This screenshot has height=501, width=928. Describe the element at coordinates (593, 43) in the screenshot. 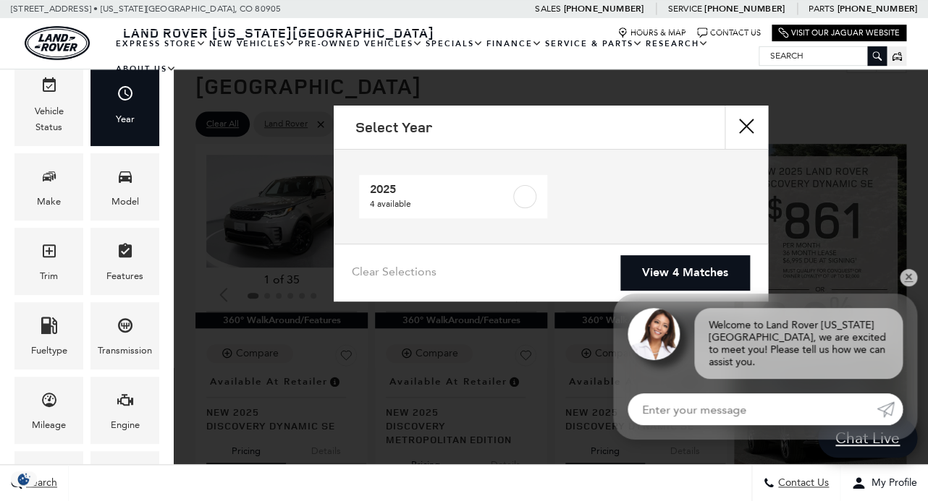

I see `a: Service & Parts` at that location.